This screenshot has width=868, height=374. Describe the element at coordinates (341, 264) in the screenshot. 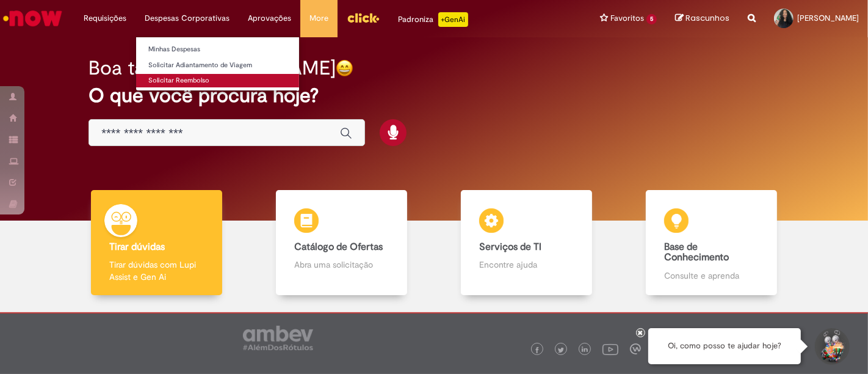

I see `p: Abra uma solicitação` at that location.